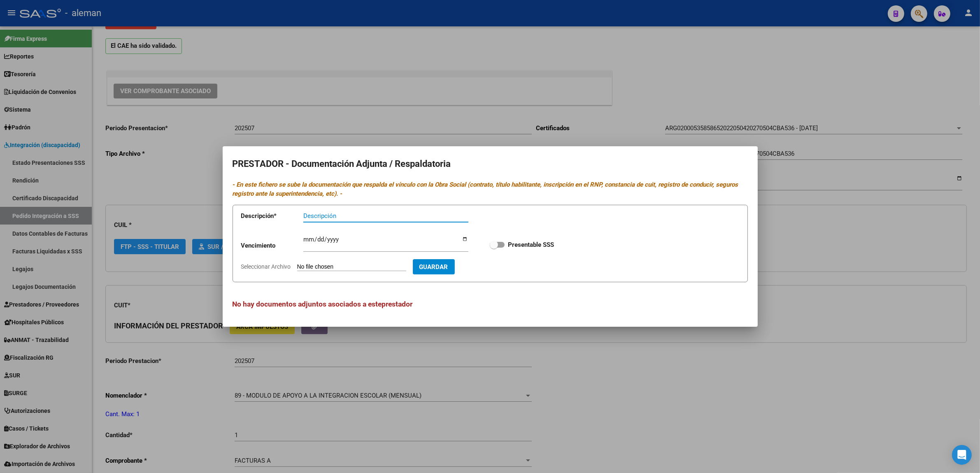 The height and width of the screenshot is (473, 980). Describe the element at coordinates (272, 246) in the screenshot. I see `p: Vencimiento` at that location.